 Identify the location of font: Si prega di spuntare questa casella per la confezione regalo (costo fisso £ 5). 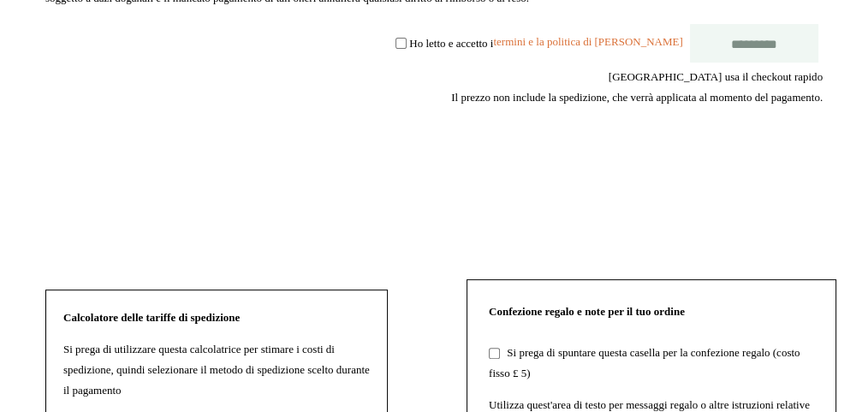
(643, 362).